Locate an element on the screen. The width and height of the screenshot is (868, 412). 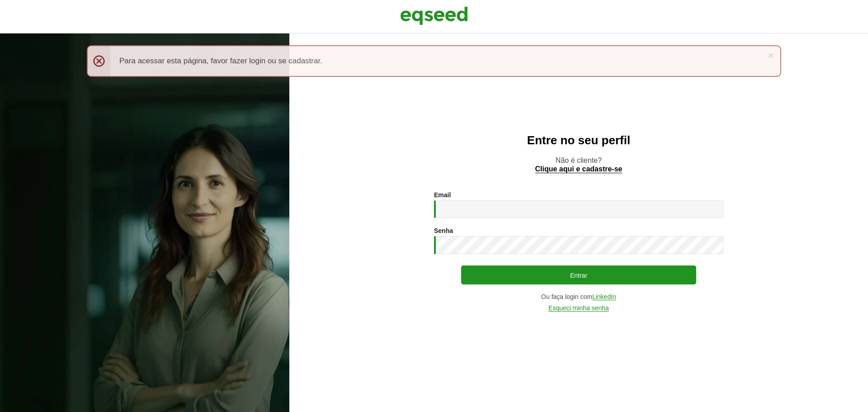
img: EqSeed Logo is located at coordinates (434, 16).